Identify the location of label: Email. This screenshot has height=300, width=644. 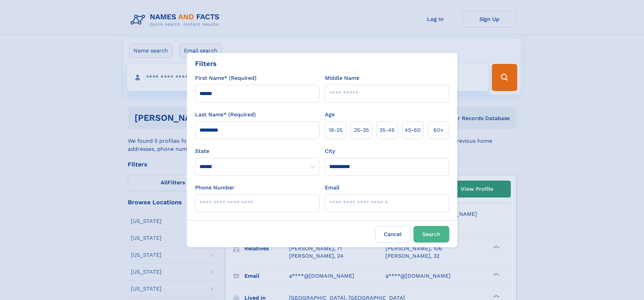
(332, 188).